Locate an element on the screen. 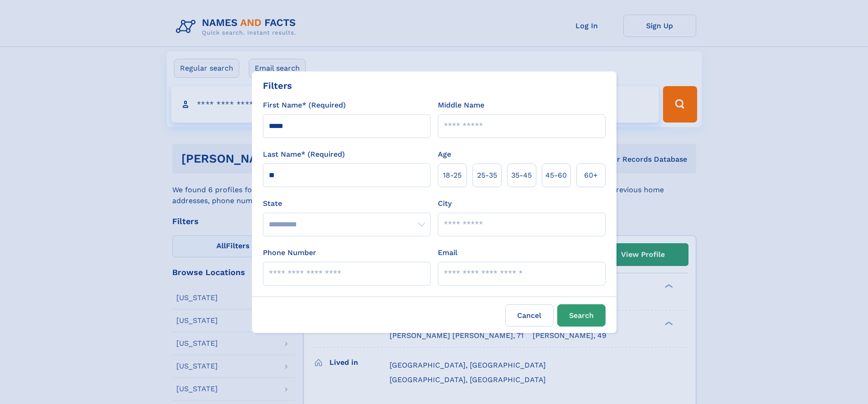  label: Email is located at coordinates (447, 253).